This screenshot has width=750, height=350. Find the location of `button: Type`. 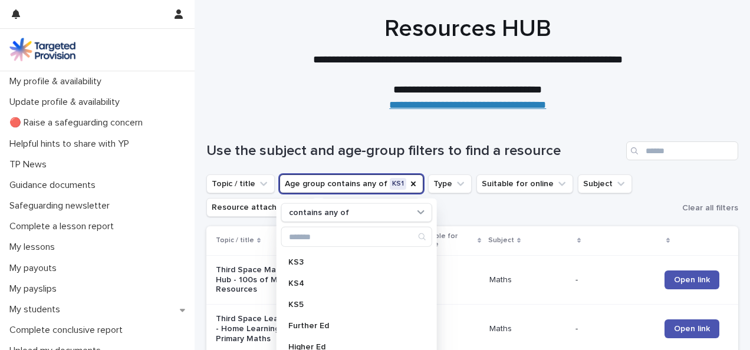

button: Type is located at coordinates (450, 184).